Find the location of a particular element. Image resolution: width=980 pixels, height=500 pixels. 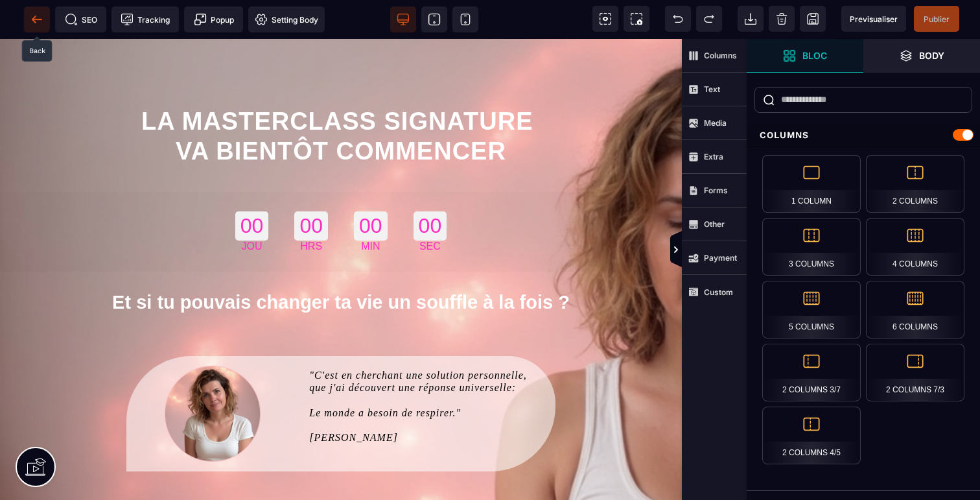

text: "C'est en cherchant une solution personnelle, que j'ai découvert une réponse universelle: Le mond... is located at coordinates (422, 367).